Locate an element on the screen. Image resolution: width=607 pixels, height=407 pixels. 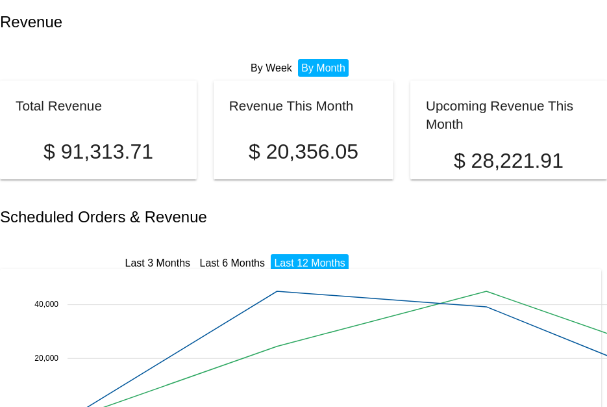
p: $ 28,221.91 is located at coordinates (509, 160).